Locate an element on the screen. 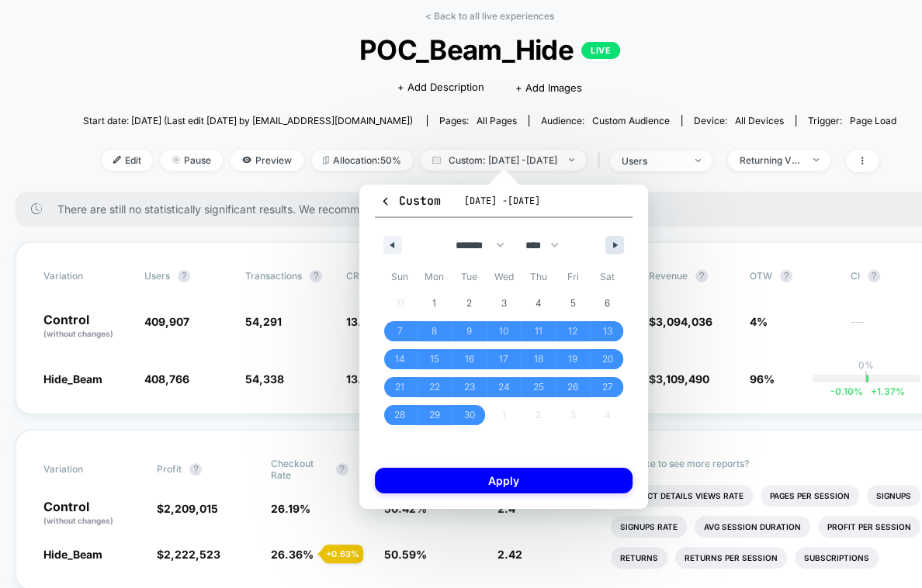  button: 8 is located at coordinates (434, 332).